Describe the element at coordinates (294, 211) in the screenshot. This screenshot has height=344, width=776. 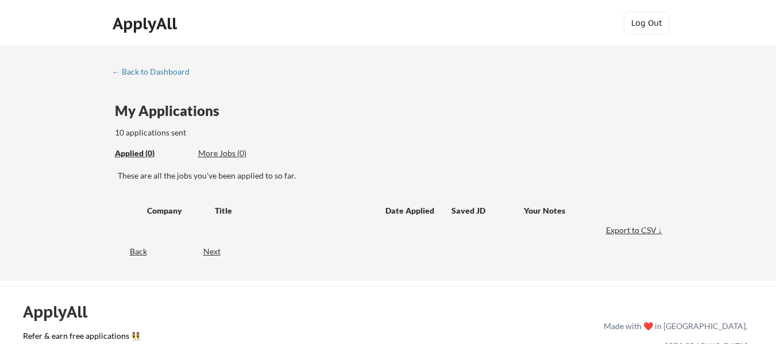
I see `div: Title` at that location.